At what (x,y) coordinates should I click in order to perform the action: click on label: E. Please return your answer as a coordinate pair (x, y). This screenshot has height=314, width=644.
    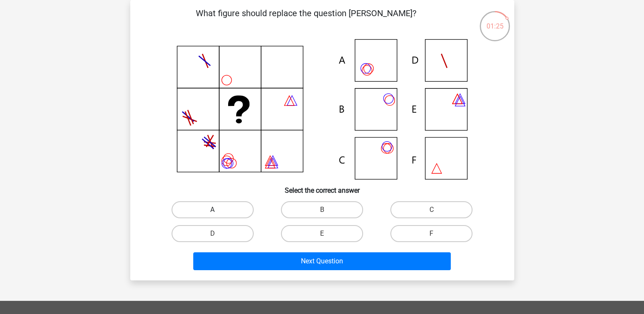
    Looking at the image, I should click on (322, 234).